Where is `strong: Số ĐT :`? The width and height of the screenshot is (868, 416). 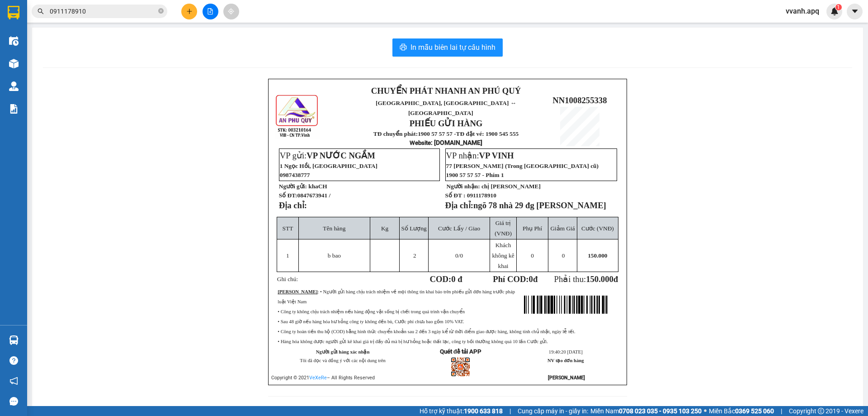 strong: Số ĐT : is located at coordinates (455, 195).